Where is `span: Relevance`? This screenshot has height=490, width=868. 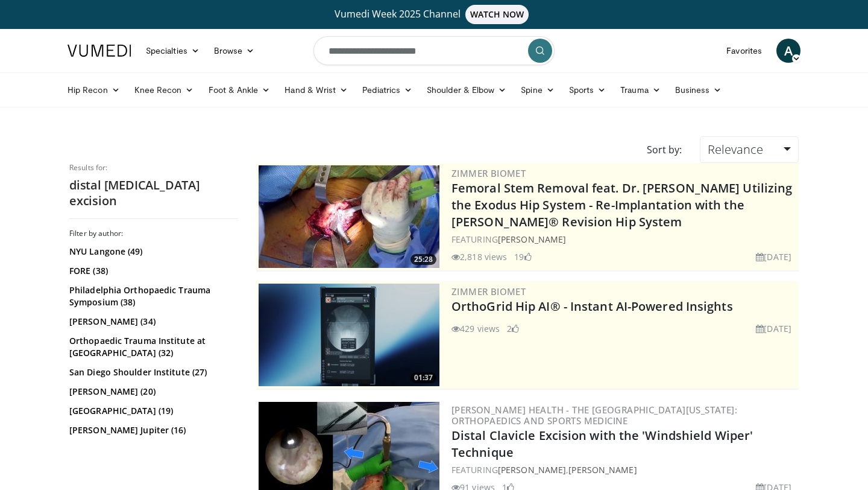 span: Relevance is located at coordinates (736, 149).